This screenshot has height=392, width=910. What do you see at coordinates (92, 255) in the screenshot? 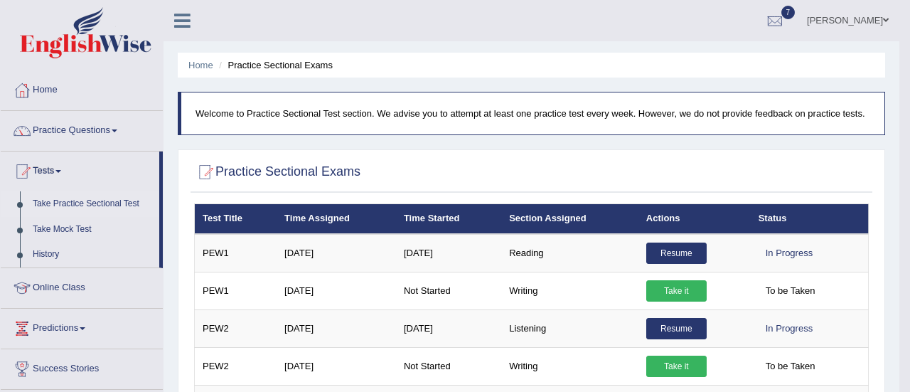
I see `a: History` at bounding box center [92, 255].